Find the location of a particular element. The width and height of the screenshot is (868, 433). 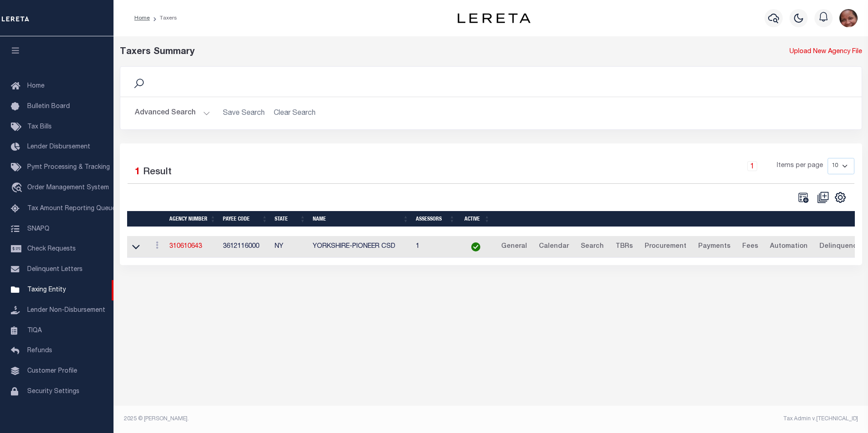

span: Order Management System is located at coordinates (68, 188).